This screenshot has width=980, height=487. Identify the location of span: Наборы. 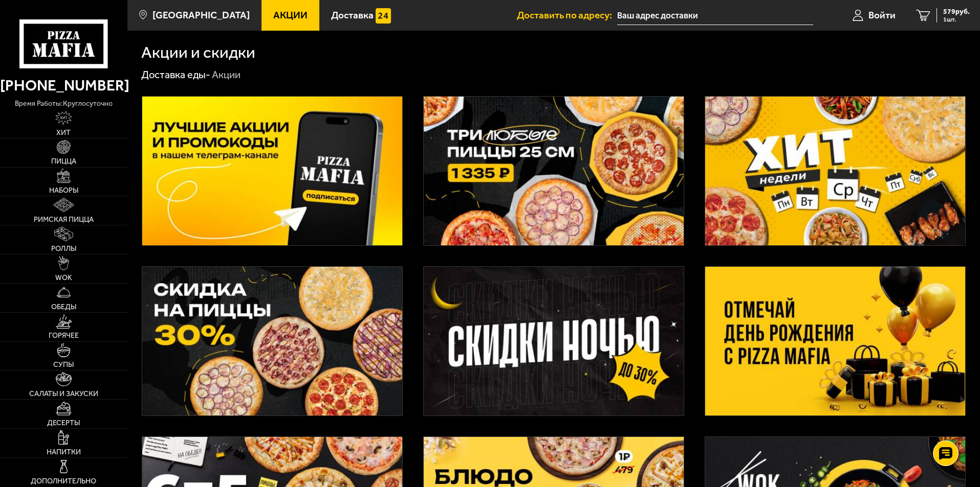
(64, 191).